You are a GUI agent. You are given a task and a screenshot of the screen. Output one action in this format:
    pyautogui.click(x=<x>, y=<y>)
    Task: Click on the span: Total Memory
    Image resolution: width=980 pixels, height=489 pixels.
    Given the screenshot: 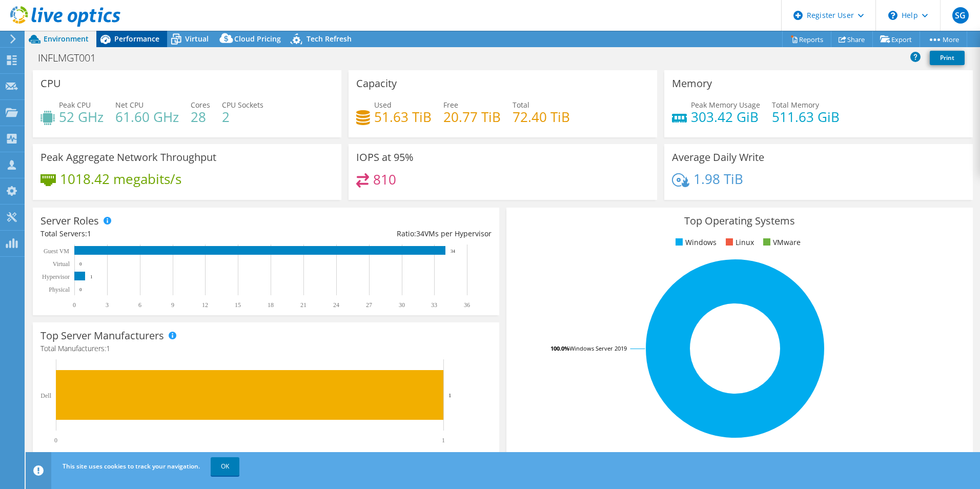 What is the action you would take?
    pyautogui.click(x=795, y=104)
    